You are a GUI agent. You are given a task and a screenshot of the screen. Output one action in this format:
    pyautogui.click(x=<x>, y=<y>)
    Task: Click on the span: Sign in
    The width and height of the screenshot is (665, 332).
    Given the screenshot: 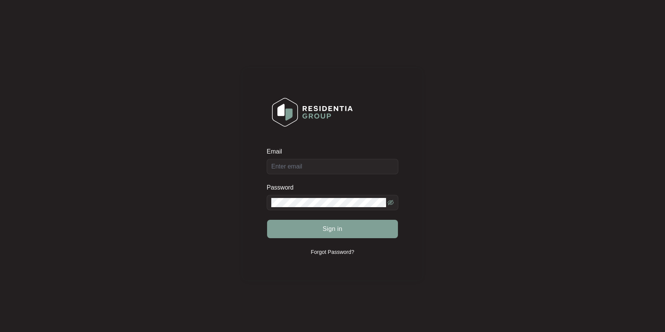 What is the action you would take?
    pyautogui.click(x=333, y=229)
    